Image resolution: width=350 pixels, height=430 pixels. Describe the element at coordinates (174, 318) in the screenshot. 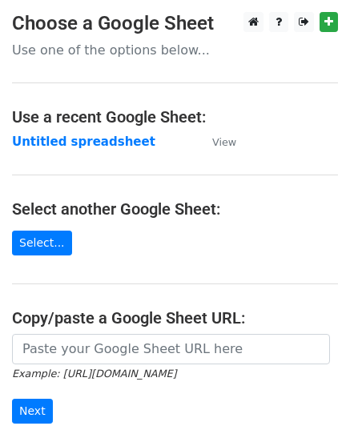

I see `h4: Copy/paste a Google Sheet URL:` at that location.